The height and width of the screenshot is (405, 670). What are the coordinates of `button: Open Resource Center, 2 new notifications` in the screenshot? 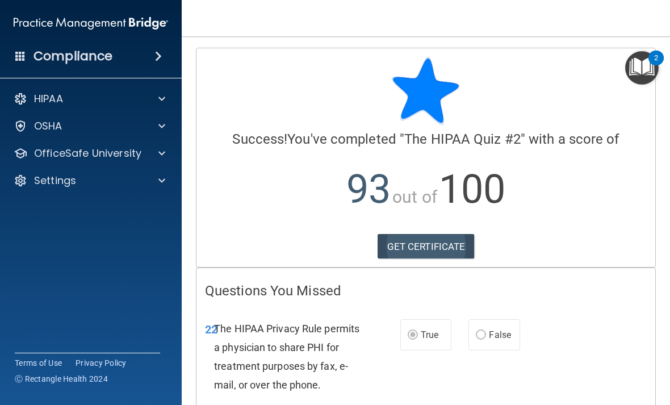 It's located at (641, 68).